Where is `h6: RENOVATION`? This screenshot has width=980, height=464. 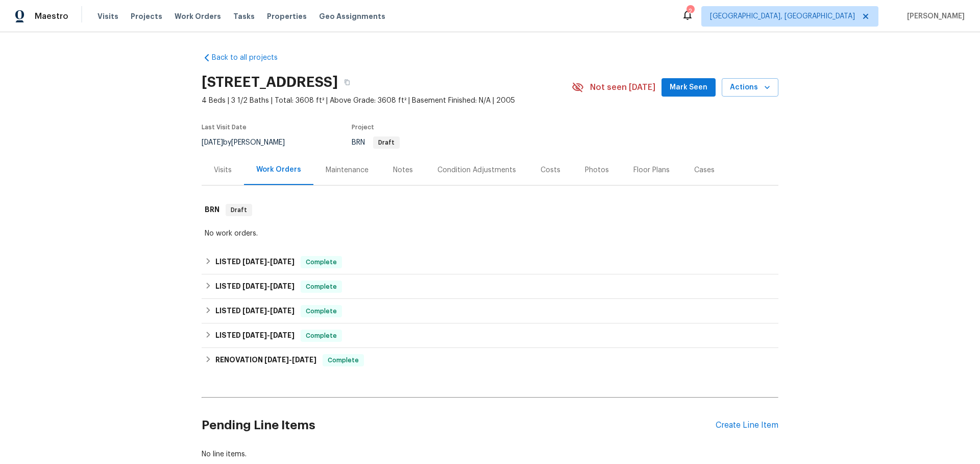 h6: RENOVATION is located at coordinates (266, 360).